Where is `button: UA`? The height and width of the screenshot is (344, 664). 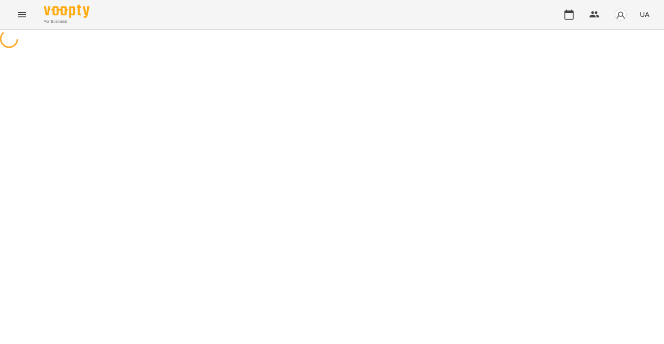
button: UA is located at coordinates (644, 14).